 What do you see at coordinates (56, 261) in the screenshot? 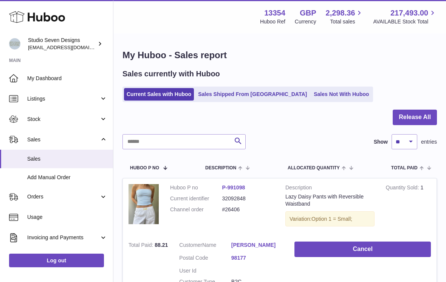
I see `a: Log out` at bounding box center [56, 261].